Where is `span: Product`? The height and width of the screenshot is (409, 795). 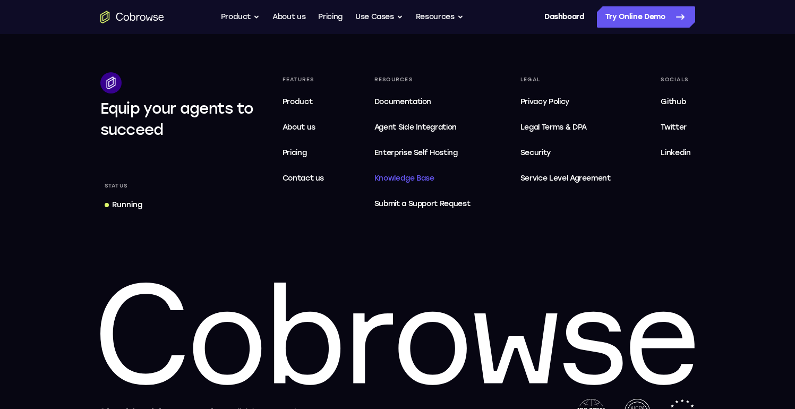 span: Product is located at coordinates (297, 101).